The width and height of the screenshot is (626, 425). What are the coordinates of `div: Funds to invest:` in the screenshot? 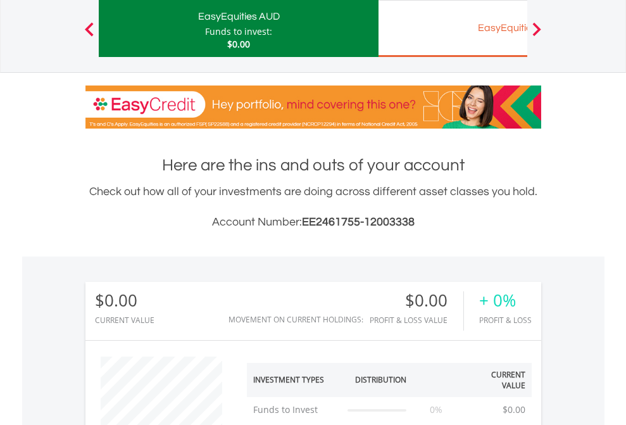 It's located at (239, 32).